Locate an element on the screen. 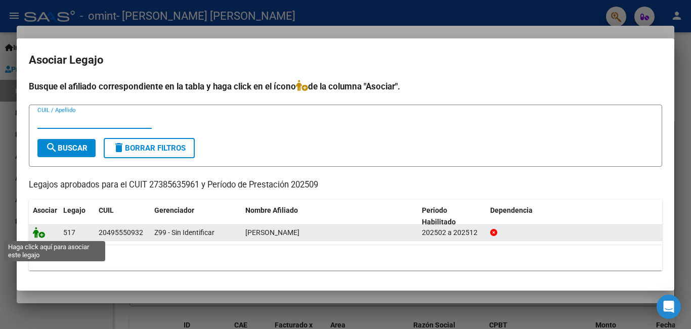 The width and height of the screenshot is (691, 329). div: 1 registros is located at coordinates (346, 258).